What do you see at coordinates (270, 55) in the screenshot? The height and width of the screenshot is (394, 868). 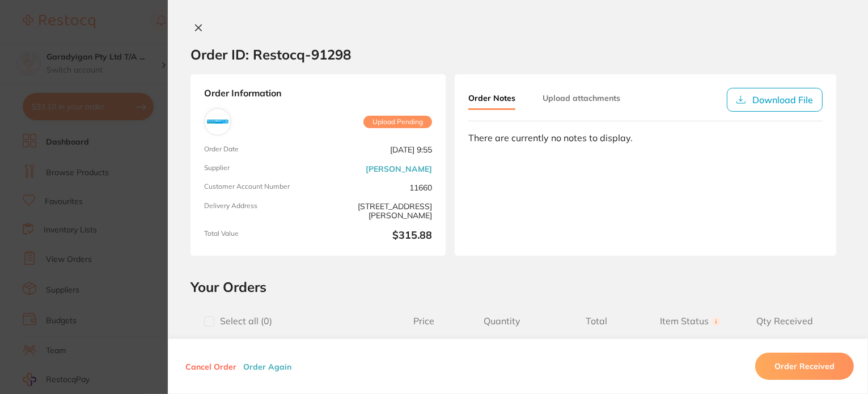 I see `h2: Order ID: Restocq- 91298` at bounding box center [270, 55].